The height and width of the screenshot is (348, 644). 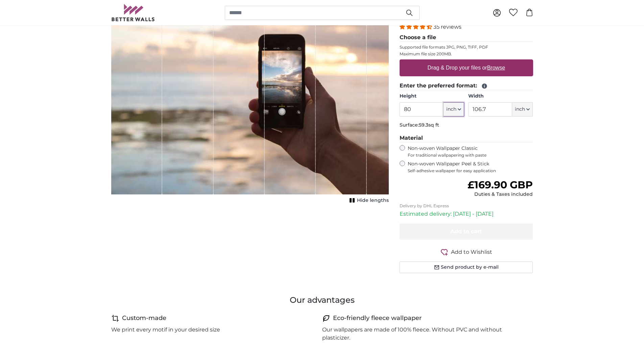 What do you see at coordinates (500, 185) in the screenshot?
I see `span: £169.90 GBP` at bounding box center [500, 185].